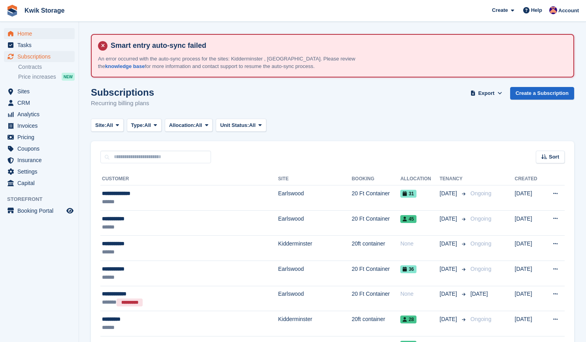  I want to click on span: Unit Status:, so click(234, 125).